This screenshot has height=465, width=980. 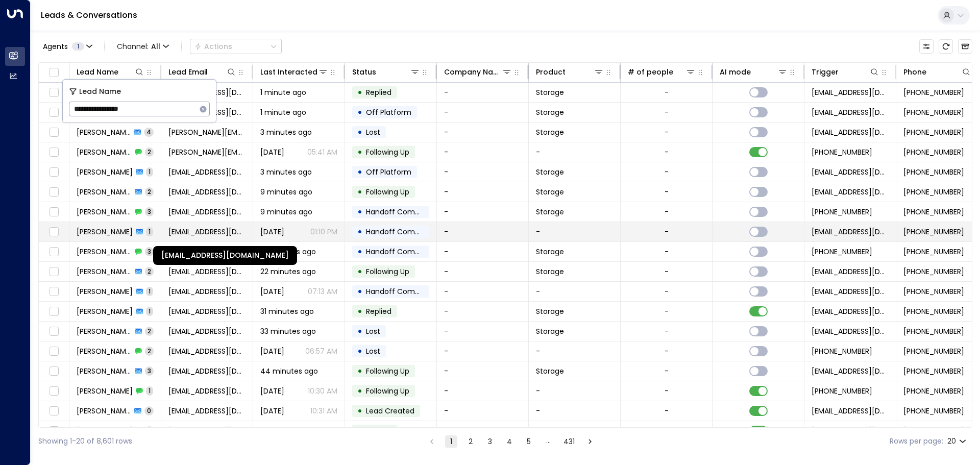 What do you see at coordinates (662, 72) in the screenshot?
I see `div: # of people` at bounding box center [662, 72].